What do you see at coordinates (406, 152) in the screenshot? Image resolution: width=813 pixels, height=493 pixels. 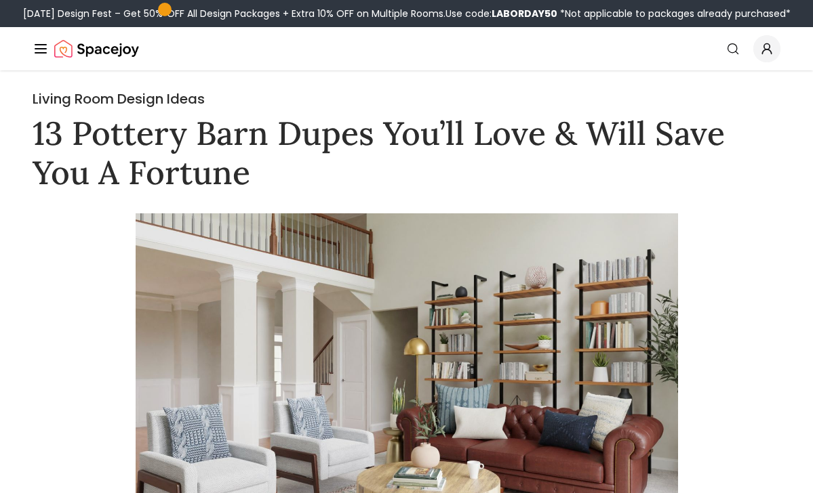 I see `h1: 13 Pottery Barn Dupes You’ll Love & Will Save You A Fortune` at bounding box center [406, 152].